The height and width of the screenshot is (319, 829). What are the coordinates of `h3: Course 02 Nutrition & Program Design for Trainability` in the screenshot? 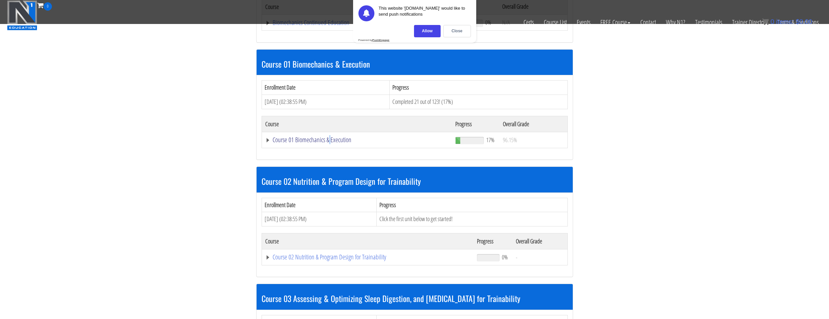 It's located at (415, 181).